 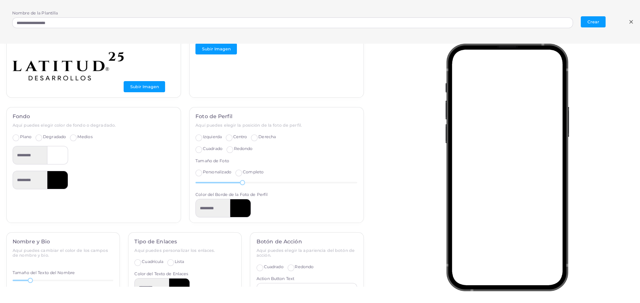 I want to click on span: Cuadrícula, so click(x=152, y=261).